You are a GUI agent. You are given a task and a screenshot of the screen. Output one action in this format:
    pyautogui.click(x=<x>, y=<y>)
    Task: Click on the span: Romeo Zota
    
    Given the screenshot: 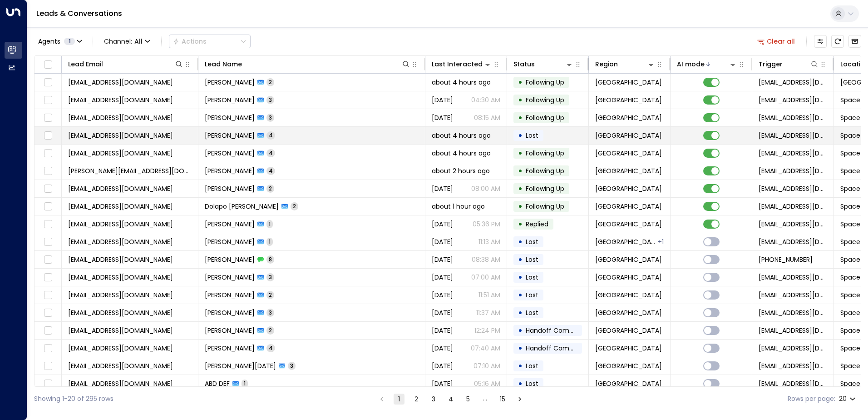 What is the action you would take?
    pyautogui.click(x=230, y=242)
    